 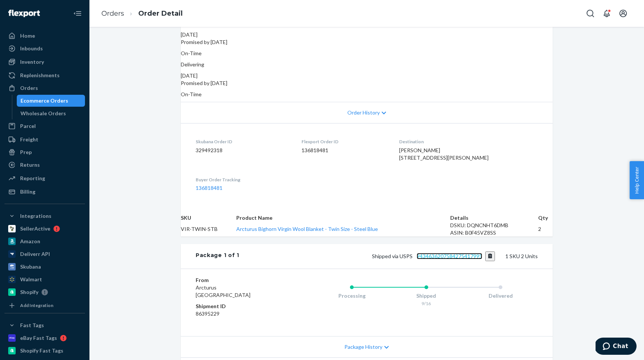 What do you see at coordinates (494, 233) in the screenshot?
I see `div: ASIN: B0F45VZ8SS` at bounding box center [494, 233].